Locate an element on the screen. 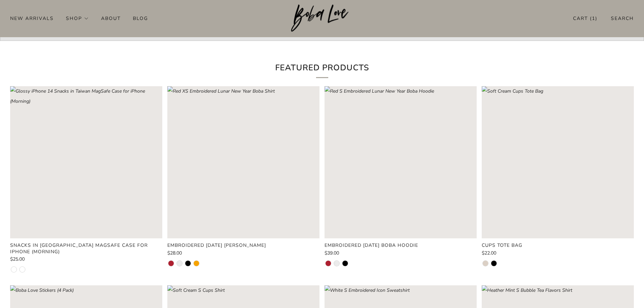 The image size is (644, 308). items-count: 1 is located at coordinates (594, 18).